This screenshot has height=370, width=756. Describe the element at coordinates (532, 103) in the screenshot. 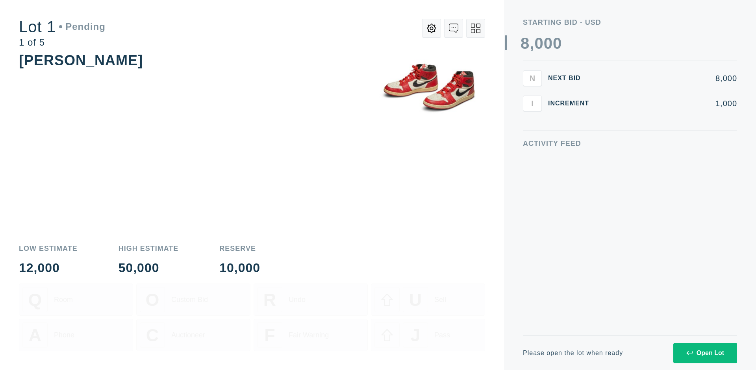

I see `span: I` at that location.